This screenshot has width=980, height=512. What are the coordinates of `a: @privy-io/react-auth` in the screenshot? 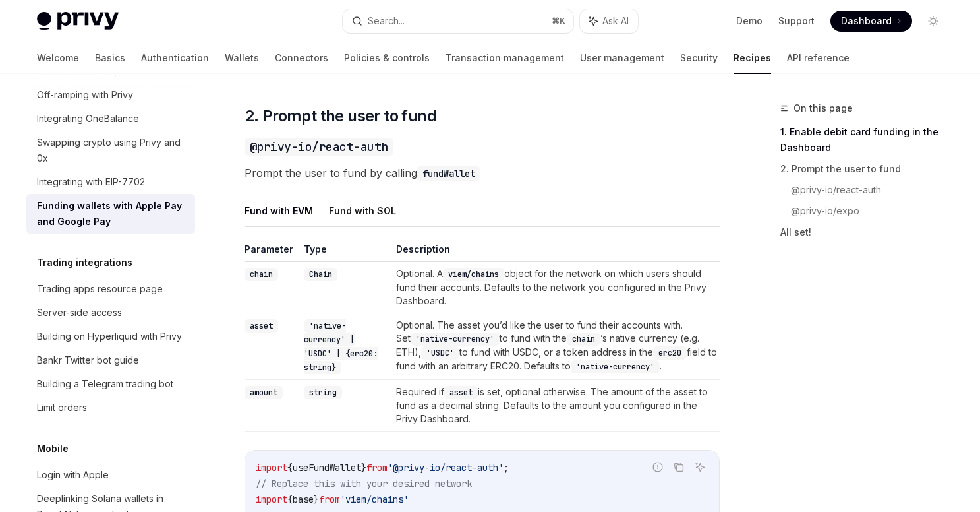 It's located at (873, 190).